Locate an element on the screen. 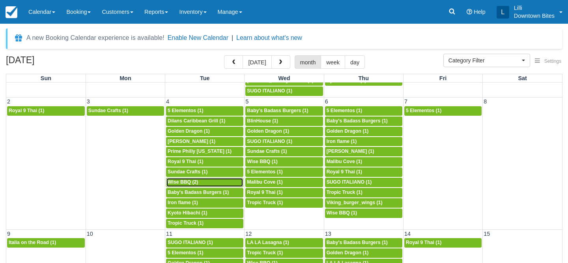 Image resolution: width=568 pixels, height=263 pixels. span: 6 is located at coordinates (326, 101).